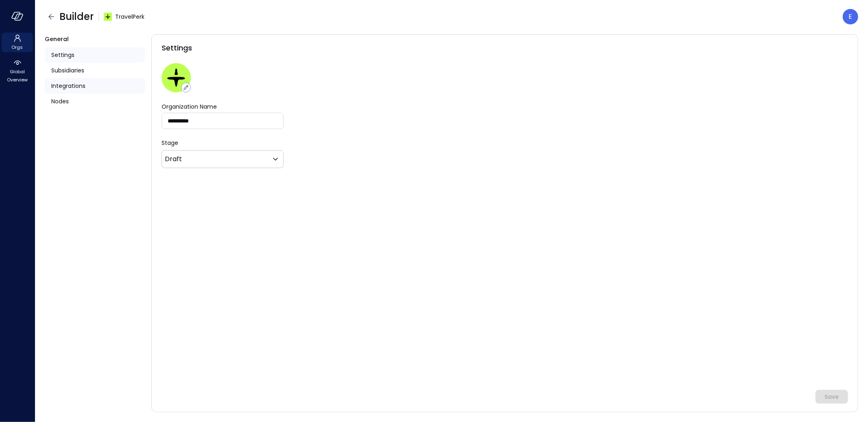 The image size is (868, 422). What do you see at coordinates (95, 86) in the screenshot?
I see `div: Integrations` at bounding box center [95, 86].